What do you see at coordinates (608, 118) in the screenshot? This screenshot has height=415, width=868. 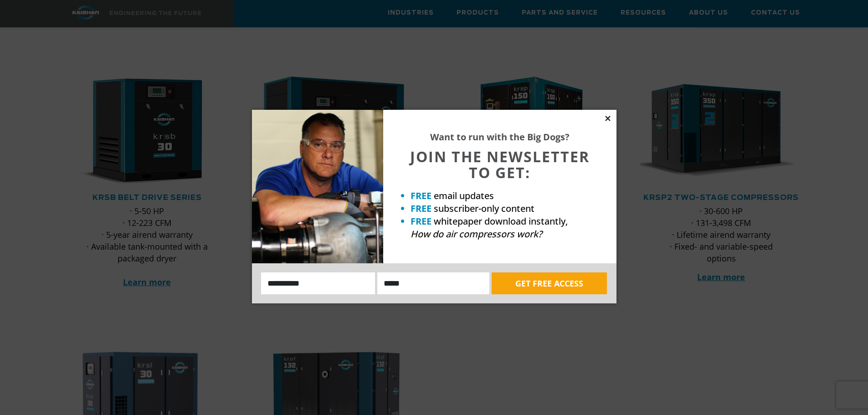 I see `button: Close` at bounding box center [608, 118].